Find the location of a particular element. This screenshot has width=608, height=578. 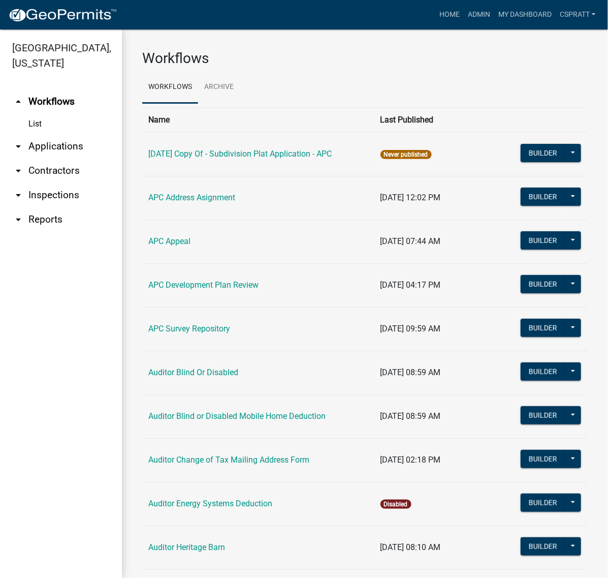

a: APC Appeal is located at coordinates (169, 241).